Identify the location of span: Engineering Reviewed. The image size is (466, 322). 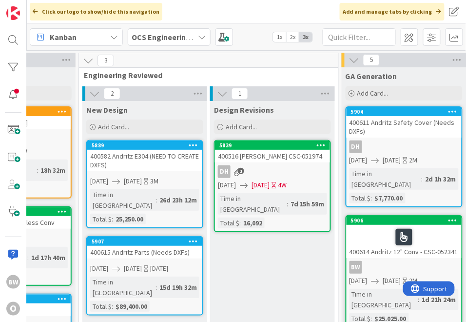
(205, 75).